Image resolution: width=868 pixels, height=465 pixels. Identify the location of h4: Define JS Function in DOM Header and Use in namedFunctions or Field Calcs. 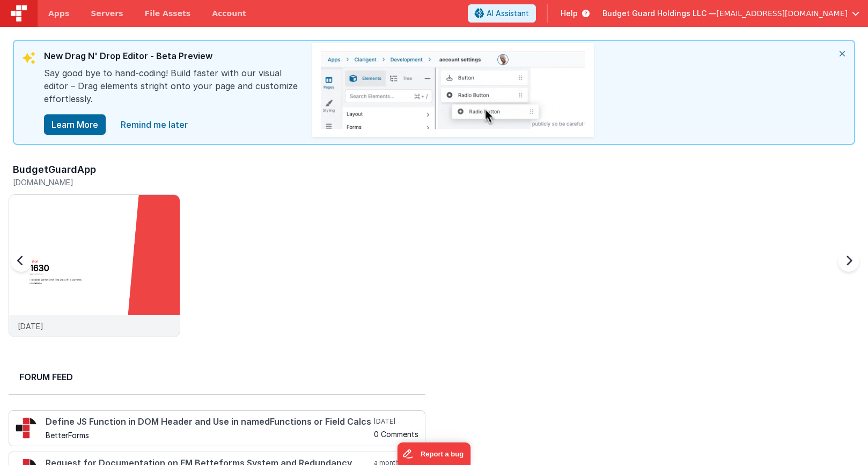
(208, 422).